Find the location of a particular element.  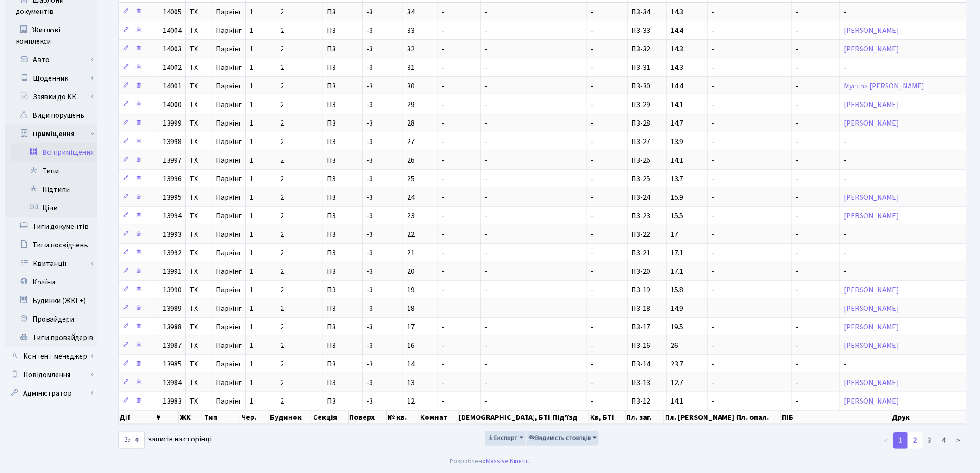

a: Підтипи is located at coordinates (53, 189).